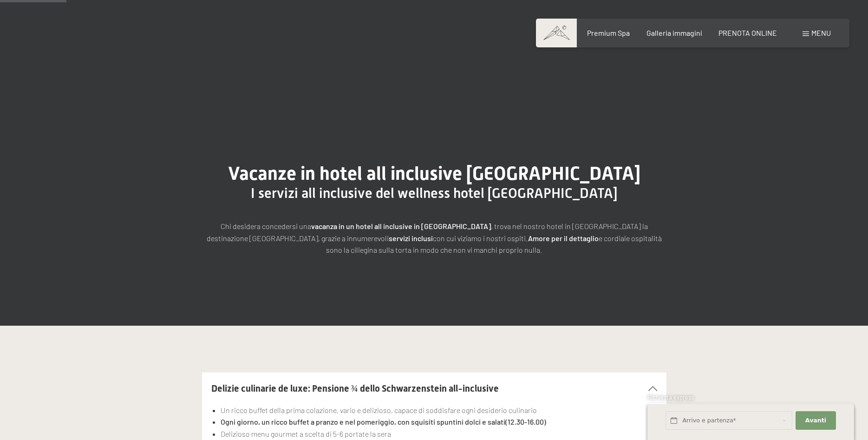 The width and height of the screenshot is (868, 440). I want to click on span: Menu, so click(821, 32).